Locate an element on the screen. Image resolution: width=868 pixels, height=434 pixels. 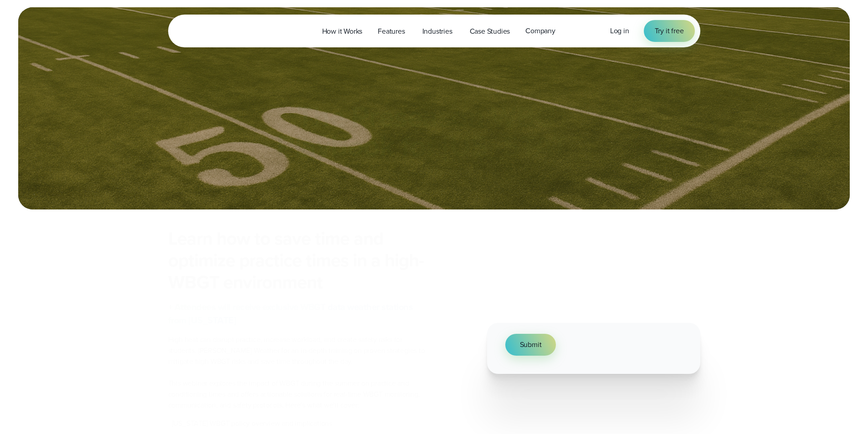
a: How it Works is located at coordinates (342, 31).